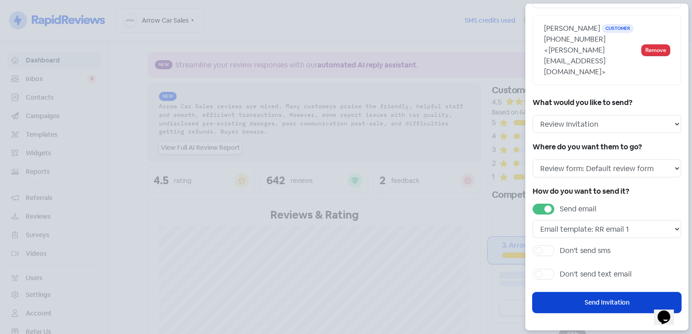 Image resolution: width=692 pixels, height=334 pixels. Describe the element at coordinates (585, 251) in the screenshot. I see `label: Don't send sms` at that location.